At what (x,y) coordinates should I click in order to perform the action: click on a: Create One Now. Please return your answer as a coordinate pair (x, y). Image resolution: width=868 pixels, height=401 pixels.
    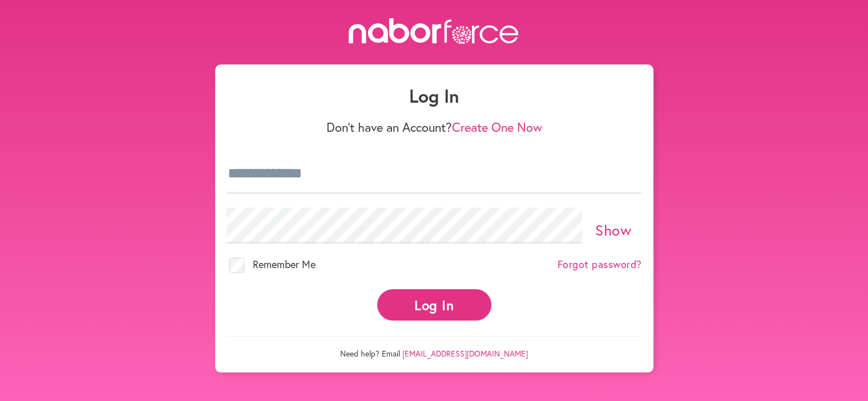
    Looking at the image, I should click on (497, 126).